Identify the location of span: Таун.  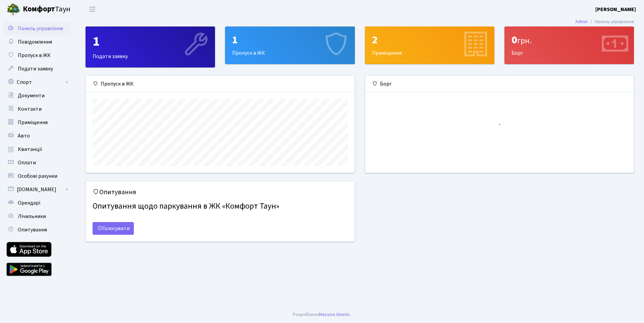
(47, 9).